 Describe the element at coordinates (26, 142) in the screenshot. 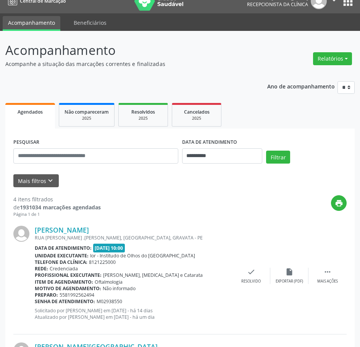

I see `label: PESQUISAR` at that location.